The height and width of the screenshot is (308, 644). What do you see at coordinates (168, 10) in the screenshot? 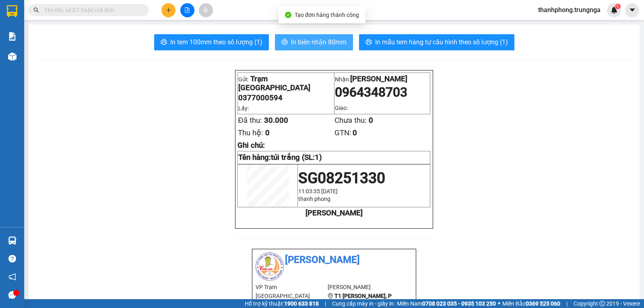
I see `button: plus` at bounding box center [168, 10].